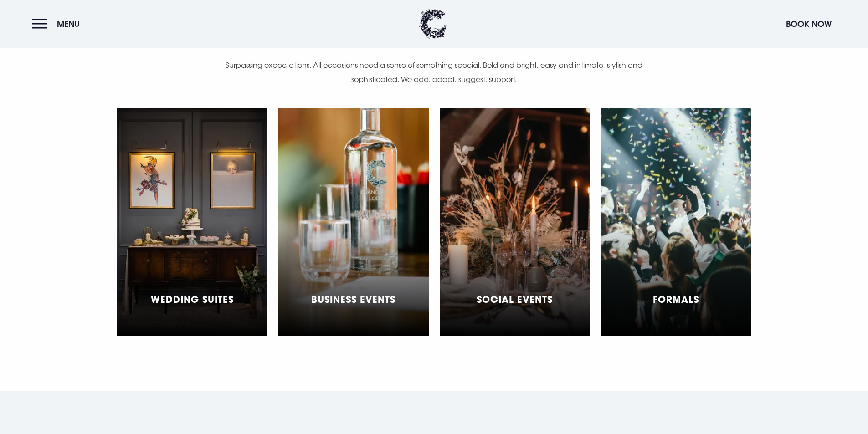 Image resolution: width=868 pixels, height=434 pixels. Describe the element at coordinates (675, 299) in the screenshot. I see `h5: Formals` at that location.